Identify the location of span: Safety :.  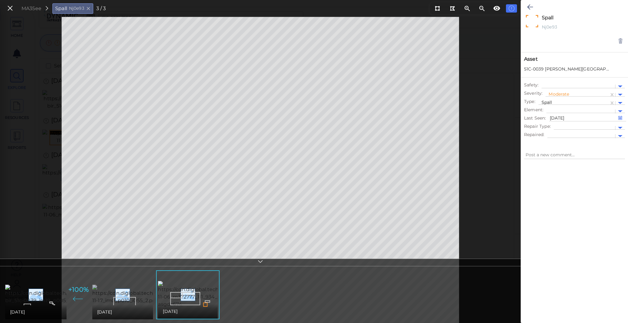
(531, 85).